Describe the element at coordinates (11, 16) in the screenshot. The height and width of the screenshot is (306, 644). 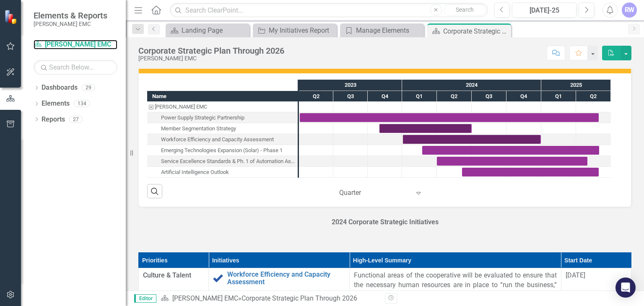
I see `img: ClearPoint Strategy` at that location.